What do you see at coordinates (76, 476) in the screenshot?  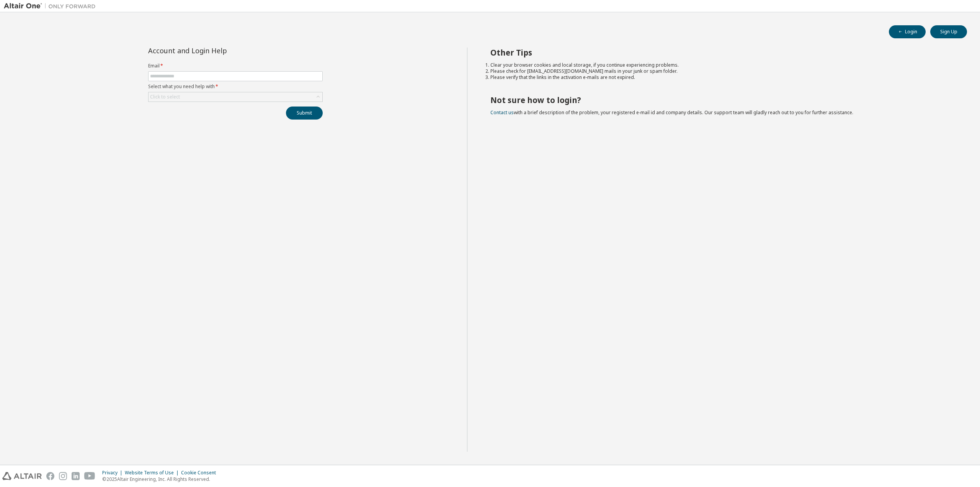 I see `img: linkedin.svg` at bounding box center [76, 476].